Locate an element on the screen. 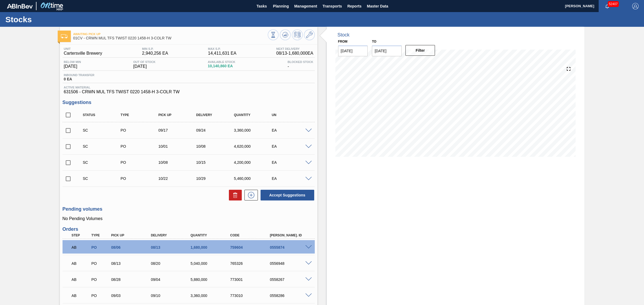  div: 1,680,000 is located at coordinates (212, 247).